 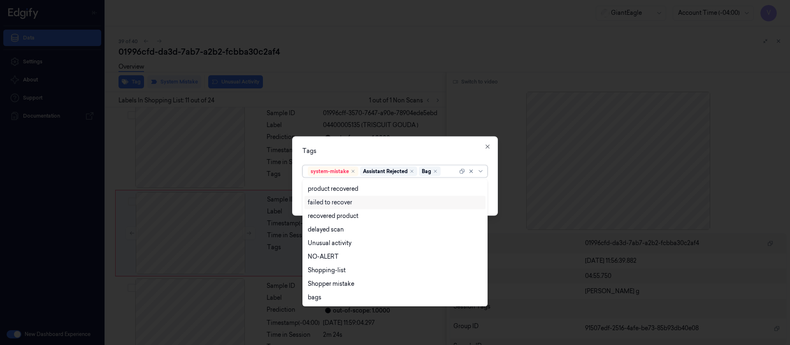 What do you see at coordinates (330, 203) in the screenshot?
I see `div: failed to recover` at bounding box center [330, 203].